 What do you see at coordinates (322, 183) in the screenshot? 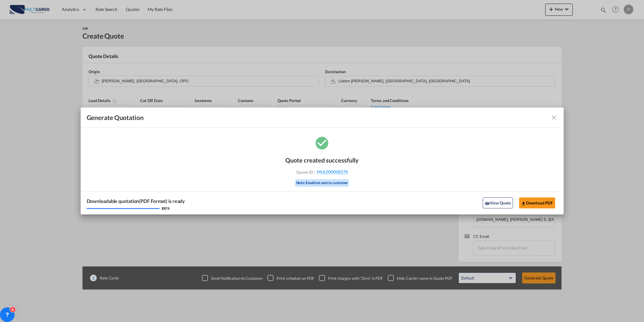
I see `div: Note: Email not sent to customer` at bounding box center [322, 183].